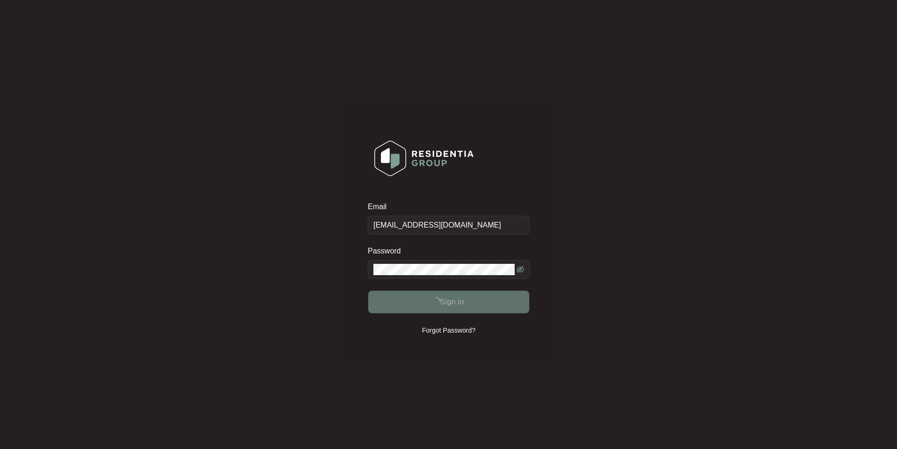 This screenshot has width=897, height=449. Describe the element at coordinates (424, 158) in the screenshot. I see `img: Login Logo` at that location.